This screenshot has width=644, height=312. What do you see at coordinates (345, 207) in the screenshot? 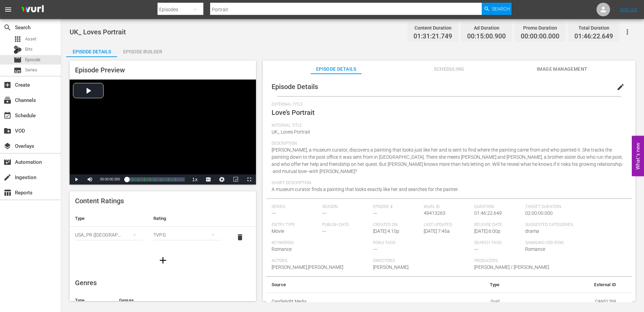
I see `span: Season:` at bounding box center [345, 207].